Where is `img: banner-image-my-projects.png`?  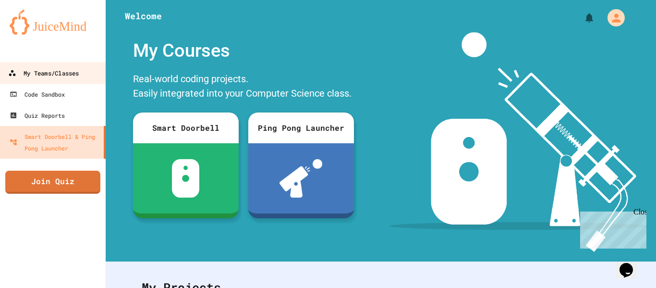
img: banner-image-my-projects.png is located at coordinates (518, 142).